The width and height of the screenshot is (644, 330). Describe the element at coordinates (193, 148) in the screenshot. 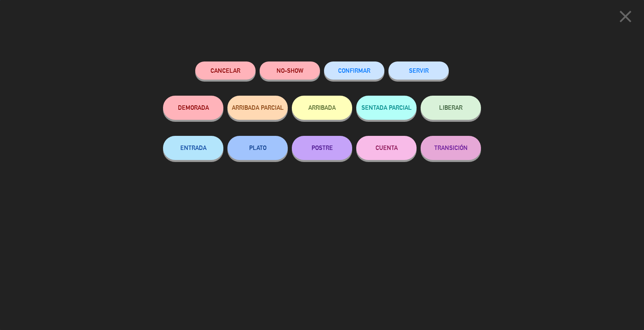

I see `button: ENTRADA` at that location.